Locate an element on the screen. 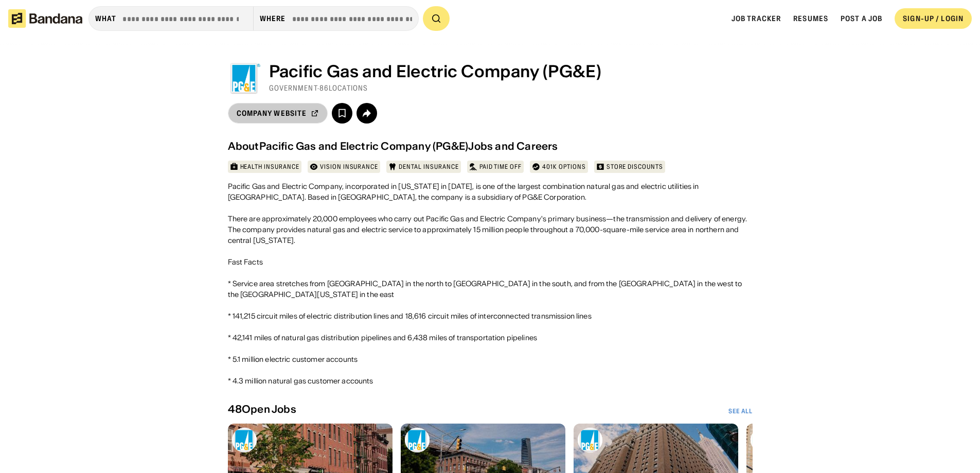 This screenshot has width=980, height=473. div: Vision insurance is located at coordinates (349, 166).